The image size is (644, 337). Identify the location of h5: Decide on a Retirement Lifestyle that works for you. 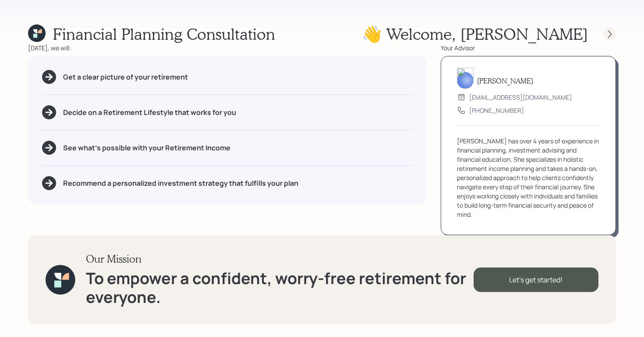
(150, 113).